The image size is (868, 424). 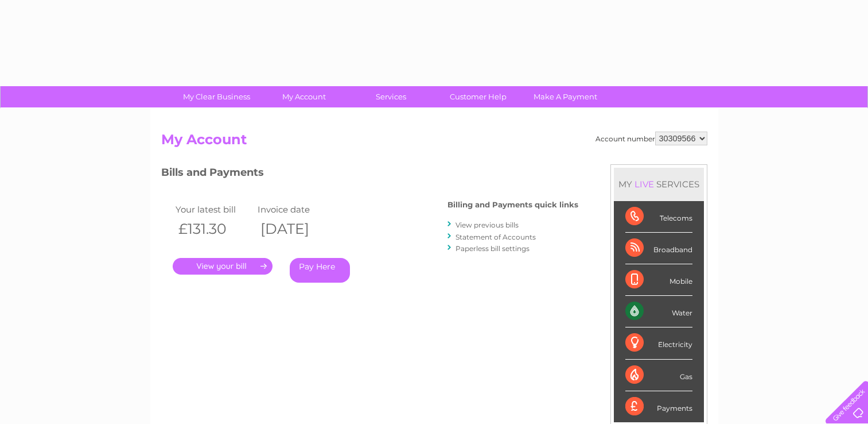 I want to click on div: Account number, so click(x=651, y=139).